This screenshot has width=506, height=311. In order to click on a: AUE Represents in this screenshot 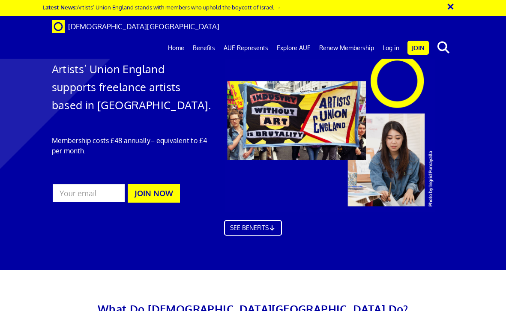, I will do `click(246, 48)`.